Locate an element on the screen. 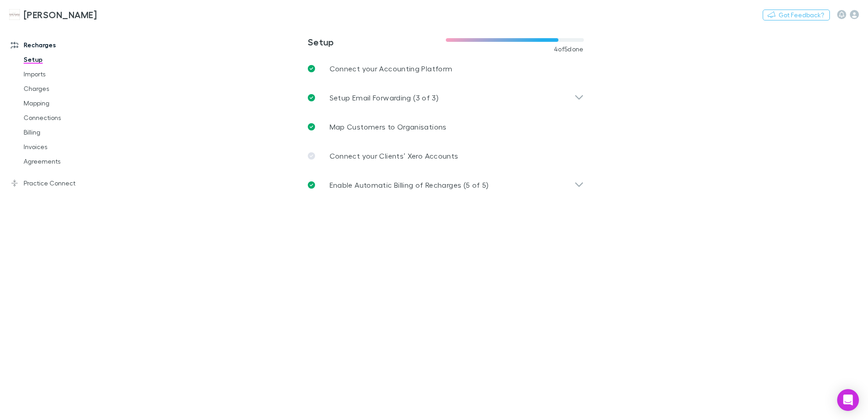 This screenshot has width=868, height=420. div: Setup Email Forwarding (3 of 3) is located at coordinates (446, 98).